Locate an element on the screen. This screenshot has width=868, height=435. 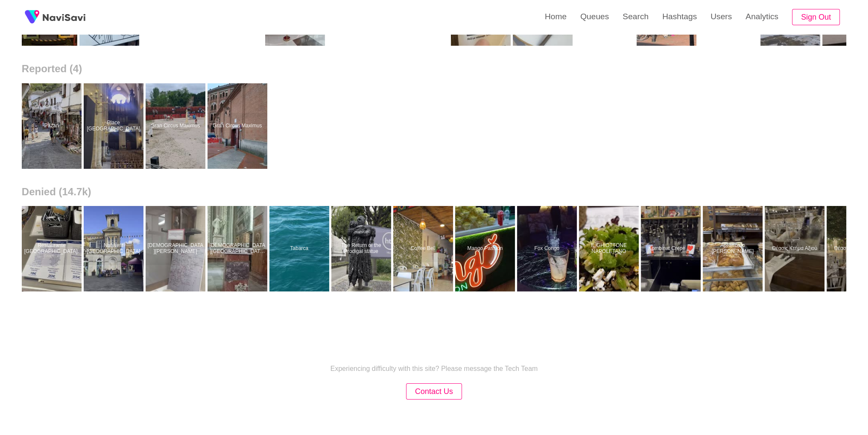
a: Contact Us is located at coordinates (434, 391).